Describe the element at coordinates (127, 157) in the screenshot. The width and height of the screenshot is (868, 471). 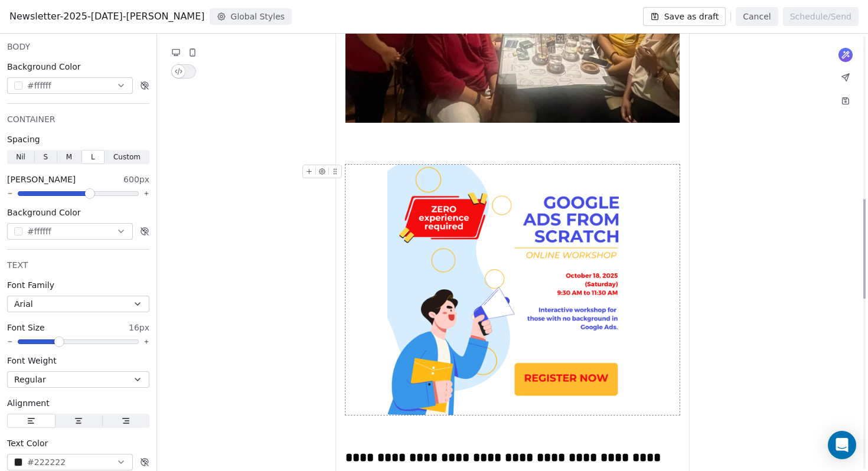
I see `span: Custom` at that location.